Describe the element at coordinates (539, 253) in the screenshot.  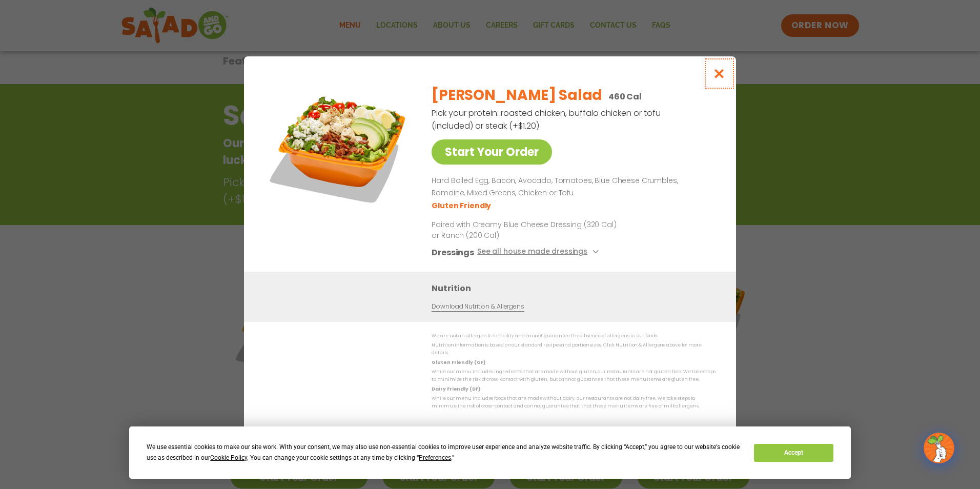
I see `button: See all house made dressings` at that location.